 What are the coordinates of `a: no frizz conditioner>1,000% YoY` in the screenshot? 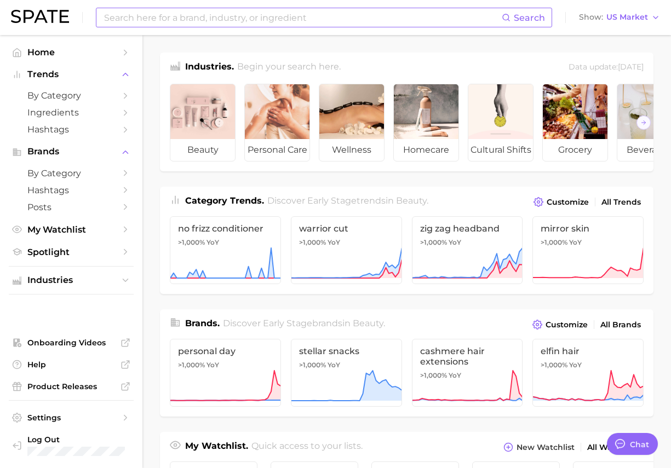 It's located at (225, 250).